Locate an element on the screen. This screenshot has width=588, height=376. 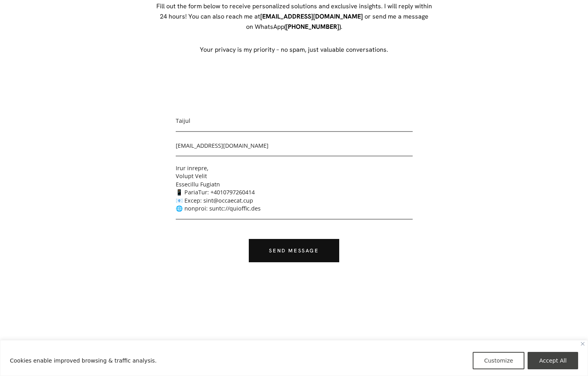
button: Close is located at coordinates (582, 344).